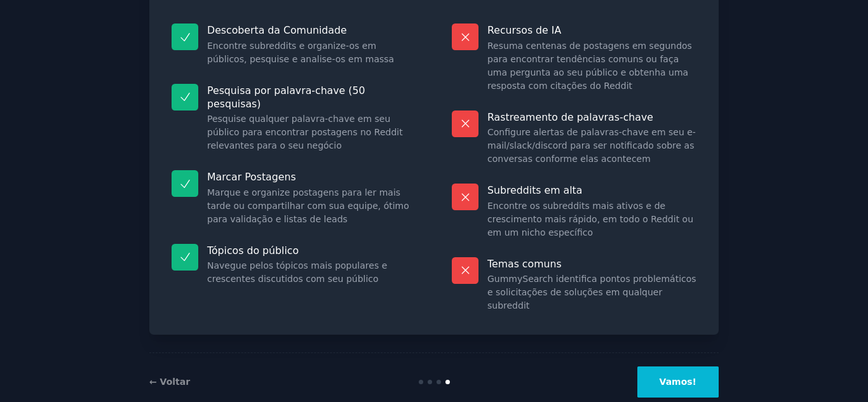 This screenshot has height=402, width=868. I want to click on font: Resuma centenas de postagens em segundos para encontrar tendências comuns ou faça uma pergunta ao..., so click(590, 65).